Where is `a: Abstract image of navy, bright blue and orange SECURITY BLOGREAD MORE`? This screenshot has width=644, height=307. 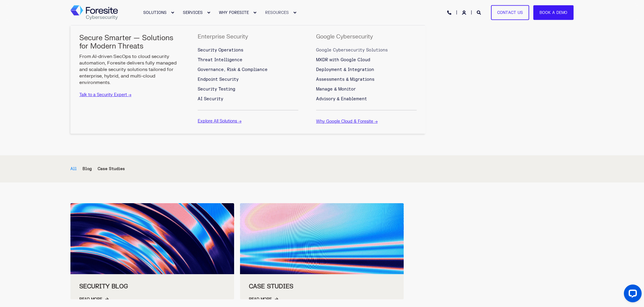 a: Abstract image of navy, bright blue and orange SECURITY BLOGREAD MORE is located at coordinates (152, 252).